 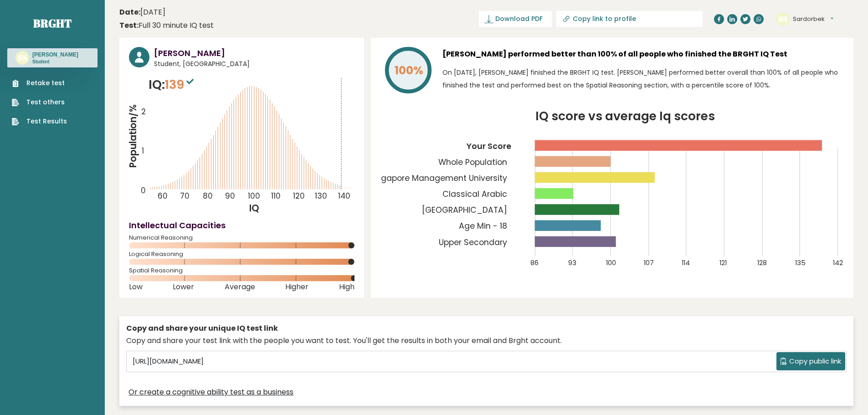 What do you see at coordinates (297, 287) in the screenshot?
I see `span: Higher` at bounding box center [297, 287].